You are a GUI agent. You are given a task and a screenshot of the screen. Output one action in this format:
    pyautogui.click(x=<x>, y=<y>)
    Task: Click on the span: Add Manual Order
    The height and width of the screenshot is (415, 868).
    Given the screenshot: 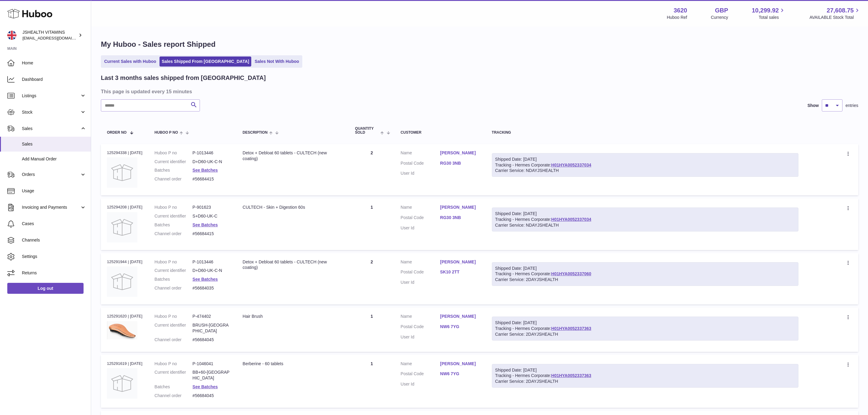 What is the action you would take?
    pyautogui.click(x=54, y=159)
    